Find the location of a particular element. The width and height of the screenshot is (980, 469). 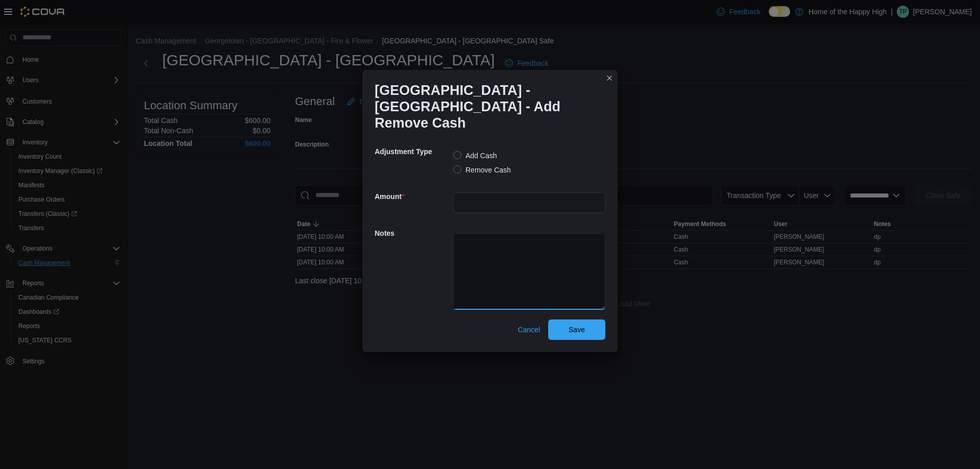

span: Cancel is located at coordinates (529, 330).